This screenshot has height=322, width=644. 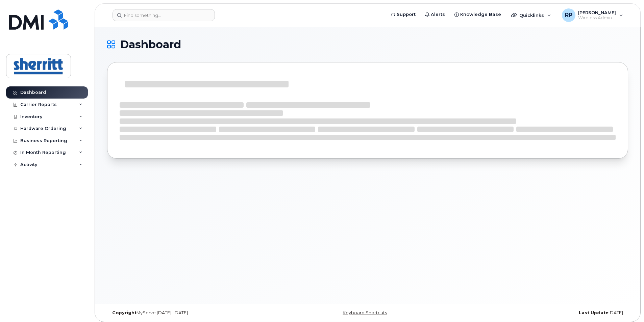 What do you see at coordinates (124, 313) in the screenshot?
I see `strong: Copyright` at bounding box center [124, 313].